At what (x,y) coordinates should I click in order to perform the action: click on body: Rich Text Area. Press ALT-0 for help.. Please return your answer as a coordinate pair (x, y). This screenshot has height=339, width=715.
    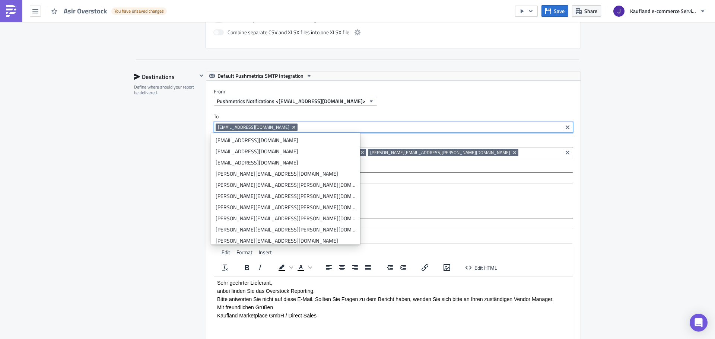
    Looking at the image, I should click on (179, 22).